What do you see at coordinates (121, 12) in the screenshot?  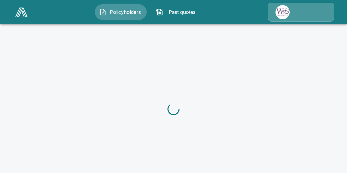 I see `a: Policyholders IconPolicyholders` at bounding box center [121, 12].